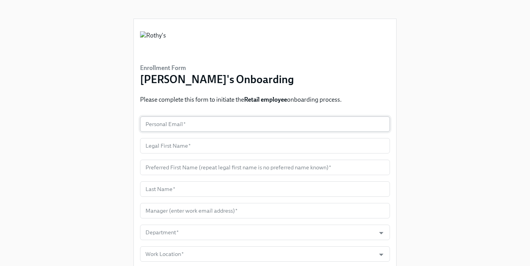 The width and height of the screenshot is (530, 266). Describe the element at coordinates (266, 100) in the screenshot. I see `strong: Retail employee` at that location.